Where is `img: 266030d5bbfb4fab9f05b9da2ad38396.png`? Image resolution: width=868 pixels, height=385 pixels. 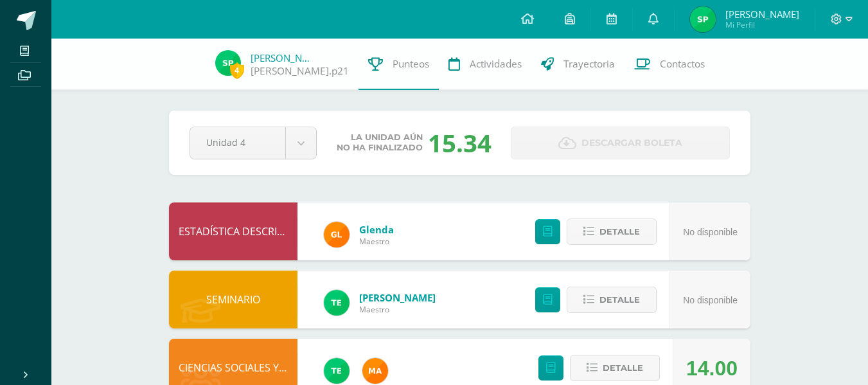
img: 266030d5bbfb4fab9f05b9da2ad38396.png is located at coordinates (375, 371).